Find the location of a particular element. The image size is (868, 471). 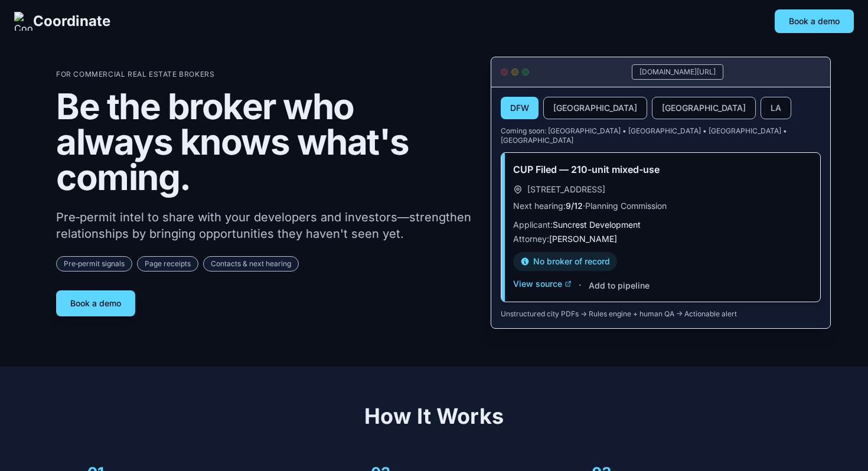

button: Add to pipeline is located at coordinates (618, 286).